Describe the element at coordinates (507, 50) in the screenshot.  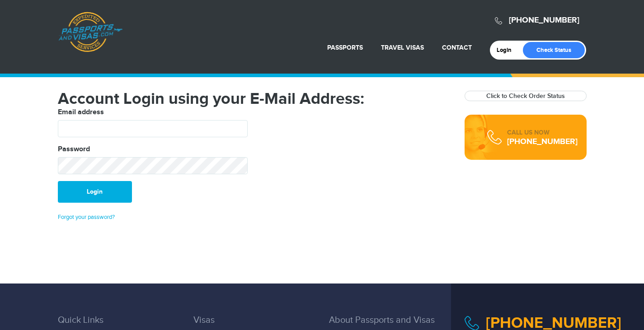
I see `a: Login` at that location.